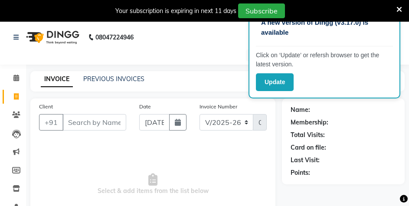  I want to click on input: Search by Name/Mobile/Email/Code, so click(94, 122).